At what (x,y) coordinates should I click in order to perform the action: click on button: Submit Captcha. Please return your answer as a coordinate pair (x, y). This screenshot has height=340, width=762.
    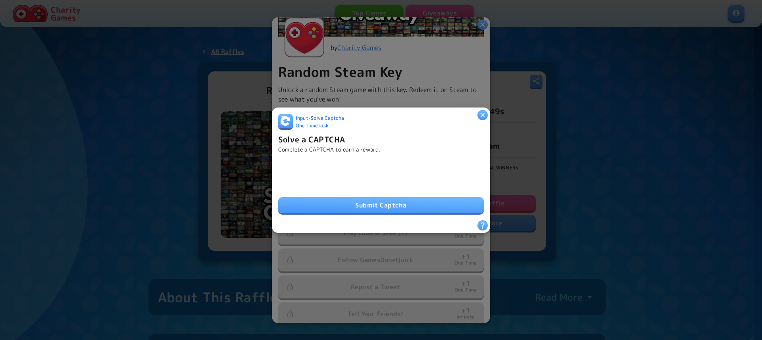
    Looking at the image, I should click on (381, 205).